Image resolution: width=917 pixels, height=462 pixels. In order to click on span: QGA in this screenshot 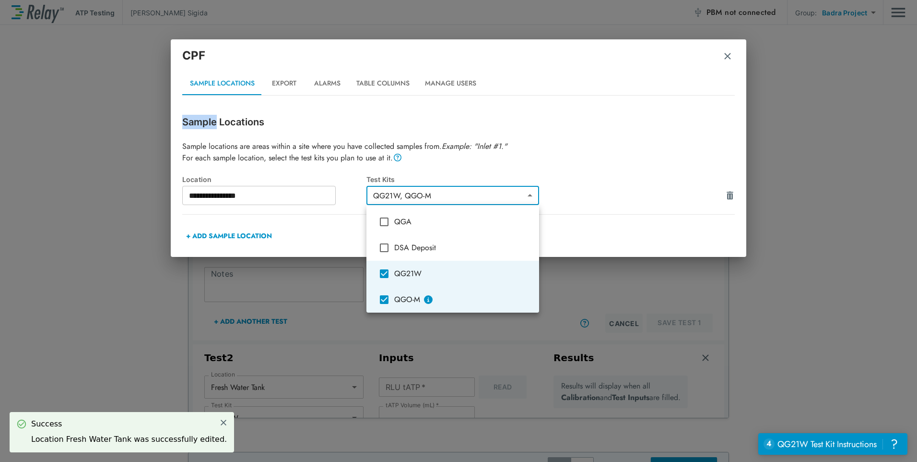, I will do `click(463, 222)`.